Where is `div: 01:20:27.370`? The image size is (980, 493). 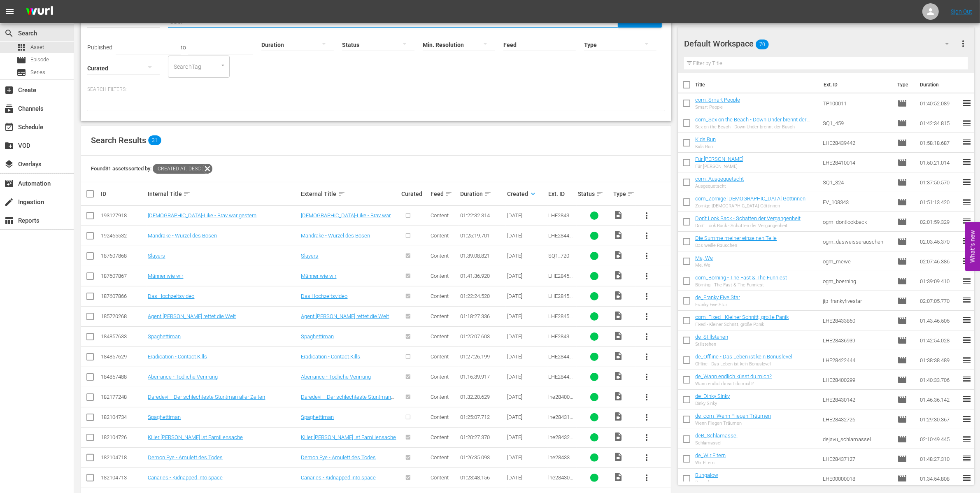
div: 01:20:27.370 is located at coordinates (482, 437).